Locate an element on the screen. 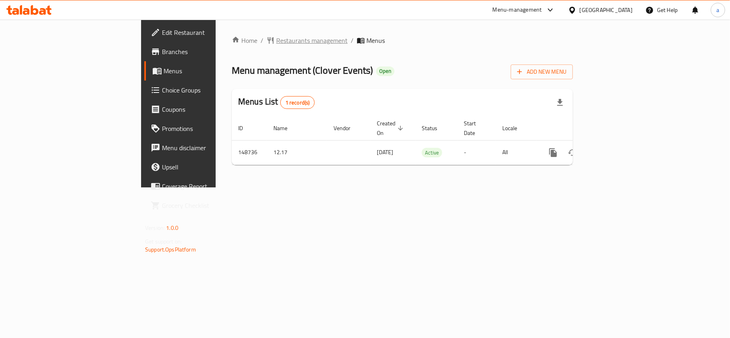  span: Restaurants management is located at coordinates (312, 41).